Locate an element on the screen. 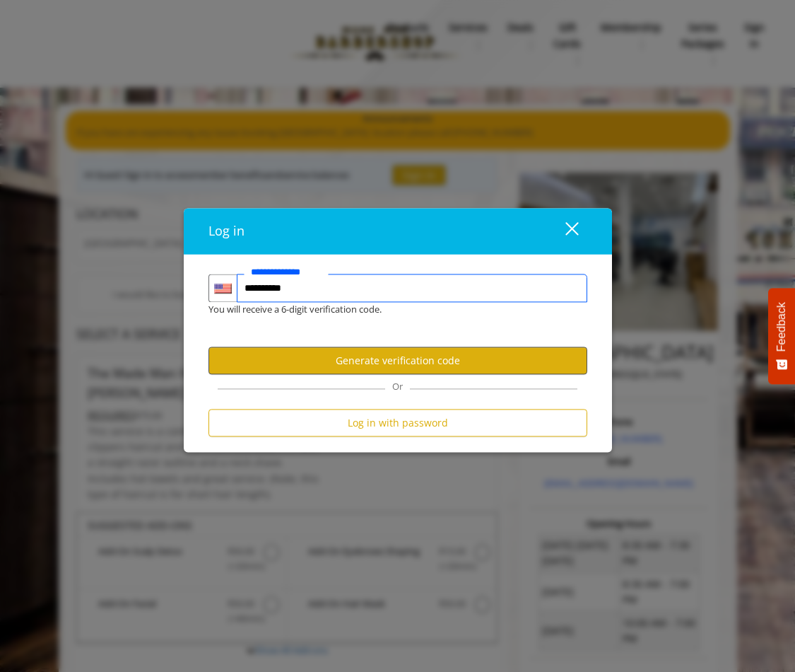 This screenshot has height=672, width=795. div: Country is located at coordinates (222, 289).